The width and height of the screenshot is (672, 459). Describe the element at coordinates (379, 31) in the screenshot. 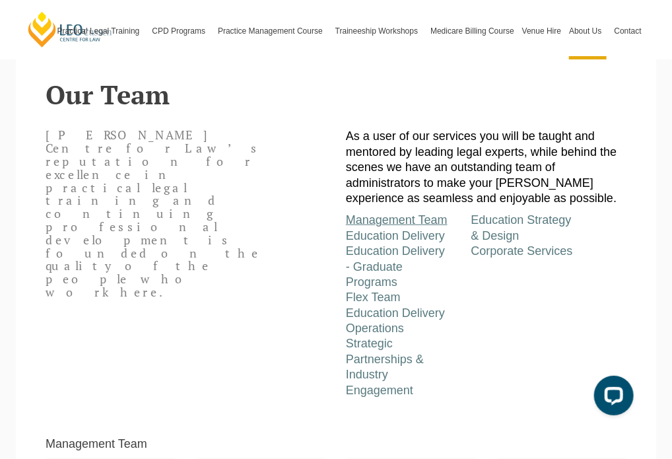

I see `a: Traineeship Workshops` at that location.